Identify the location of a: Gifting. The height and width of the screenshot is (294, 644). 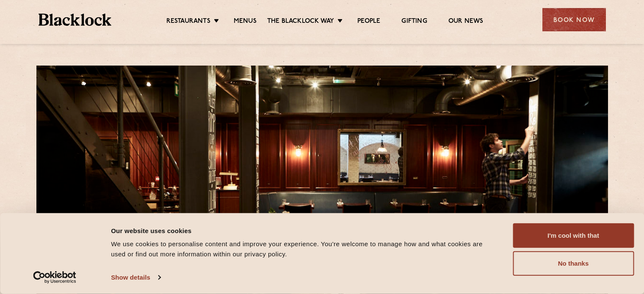
(414, 22).